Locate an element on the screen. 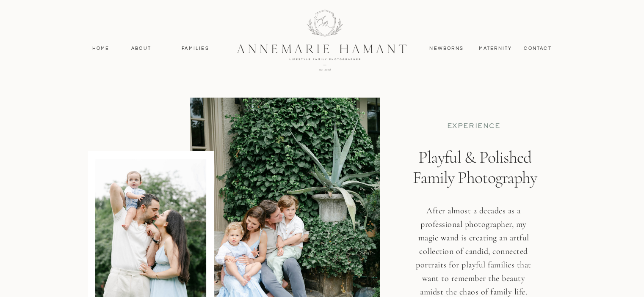 Image resolution: width=644 pixels, height=297 pixels. nav: Newborns is located at coordinates (447, 49).